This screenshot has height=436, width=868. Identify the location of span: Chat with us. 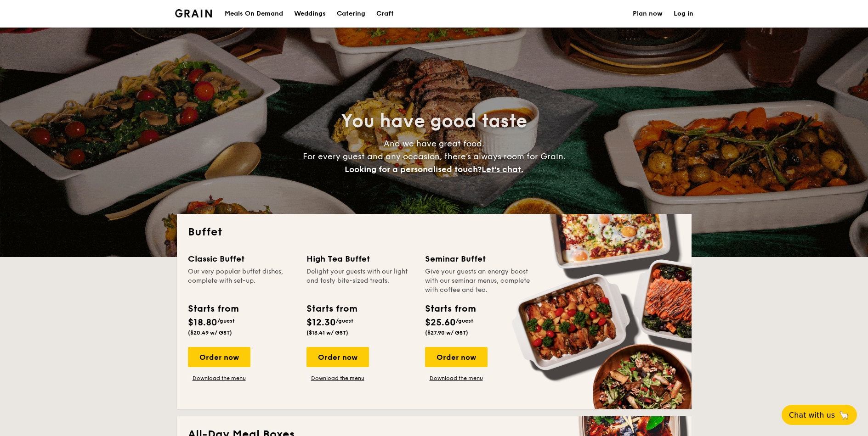
(812, 415).